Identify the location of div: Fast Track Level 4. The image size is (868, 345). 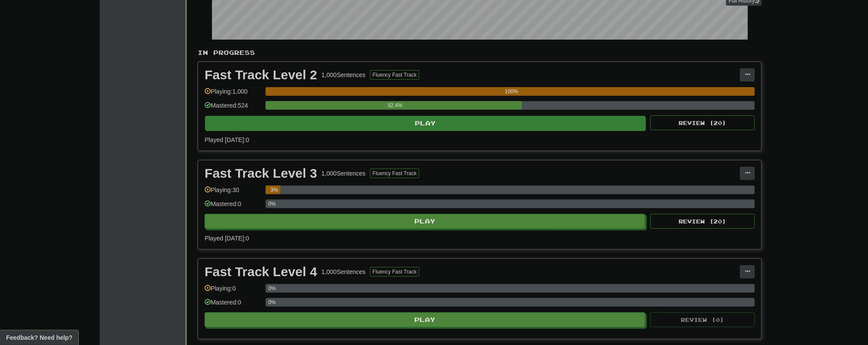
(261, 272).